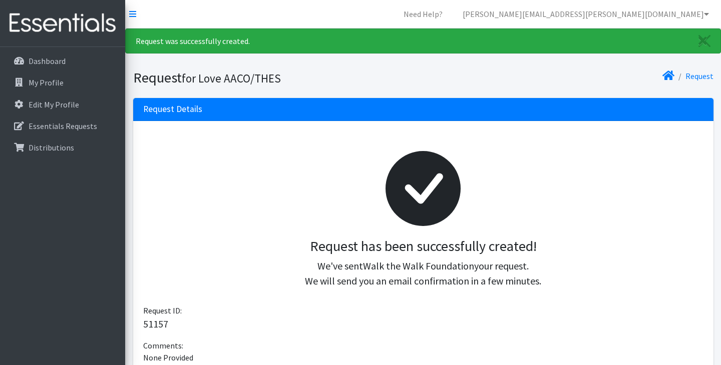 Image resolution: width=721 pixels, height=365 pixels. Describe the element at coordinates (423, 14) in the screenshot. I see `a: Need Help?` at that location.